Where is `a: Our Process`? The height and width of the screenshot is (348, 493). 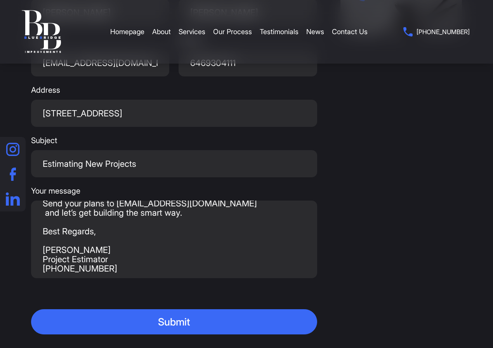
a: Our Process is located at coordinates (232, 32).